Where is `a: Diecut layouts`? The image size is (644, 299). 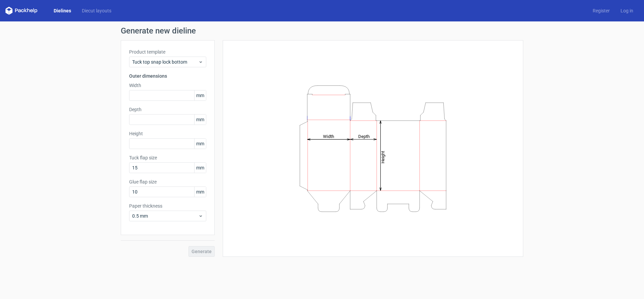
a: Diecut layouts is located at coordinates (97, 11).